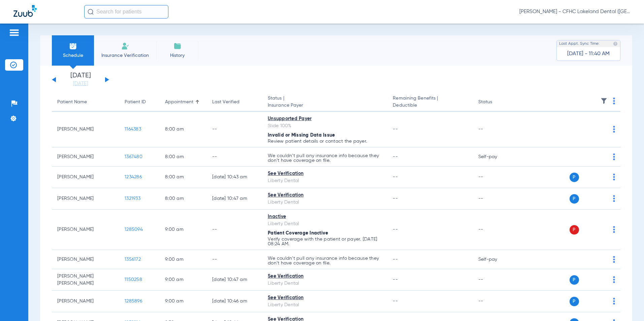  I want to click on span: Schedule, so click(73, 56).